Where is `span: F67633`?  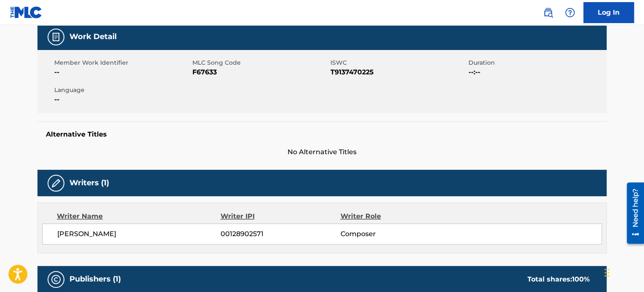
span: F67633 is located at coordinates (260, 73).